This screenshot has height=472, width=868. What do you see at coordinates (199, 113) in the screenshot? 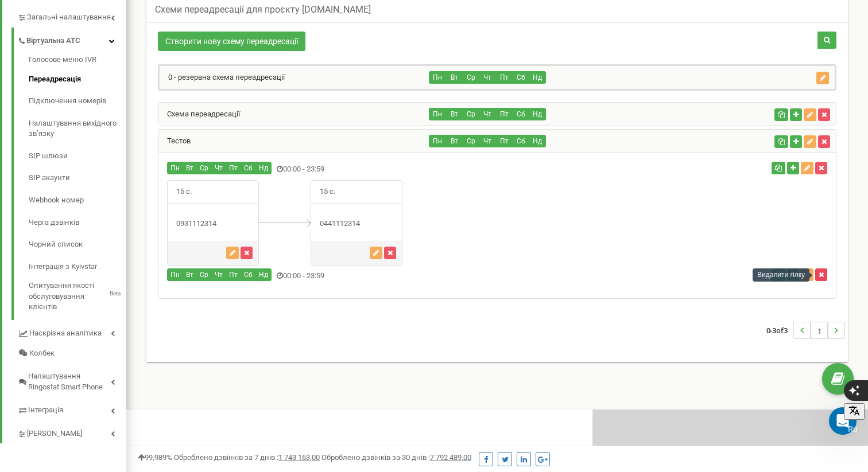
I see `a: Схема переадресації` at bounding box center [199, 113].